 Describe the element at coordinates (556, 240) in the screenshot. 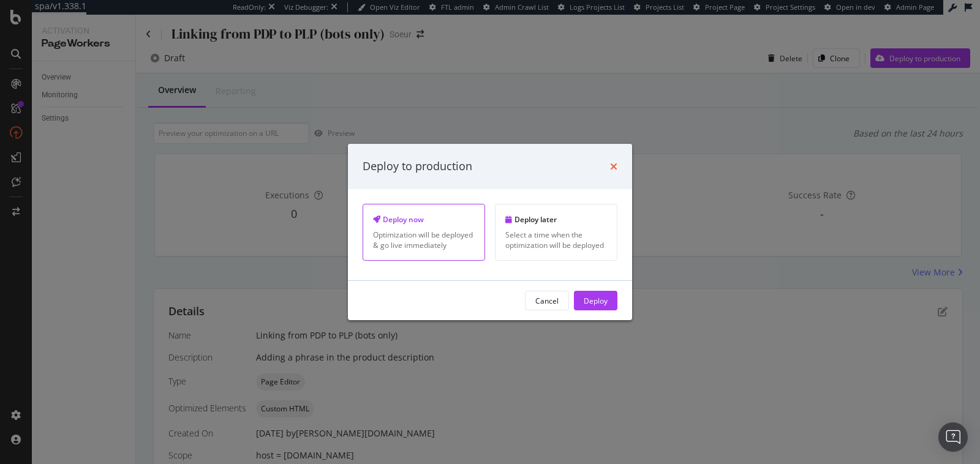

I see `div: Select a time when the optimization will be deployed` at that location.